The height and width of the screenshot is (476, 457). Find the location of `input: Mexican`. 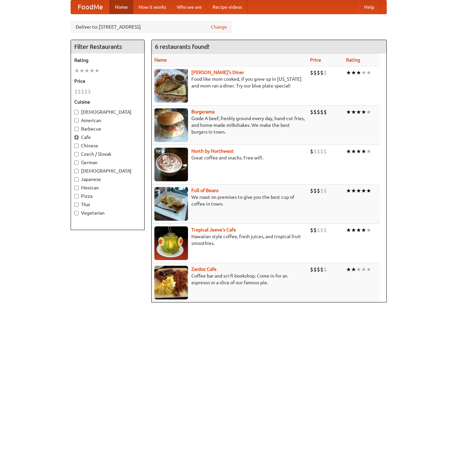

input: Mexican is located at coordinates (76, 188).